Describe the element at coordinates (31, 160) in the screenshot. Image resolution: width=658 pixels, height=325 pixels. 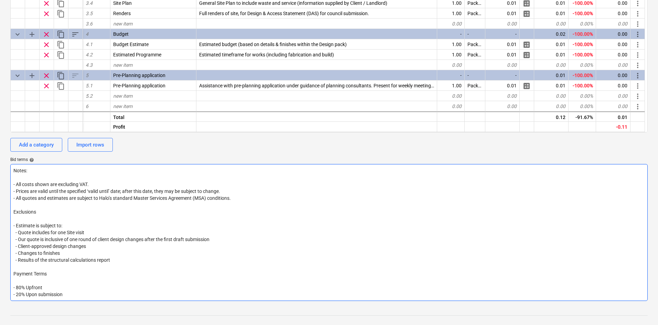
I see `span: help` at that location.